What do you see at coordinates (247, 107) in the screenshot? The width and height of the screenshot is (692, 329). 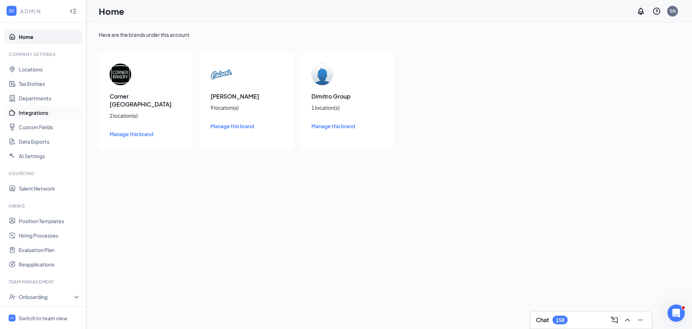 I see `div: 9 location(s)` at bounding box center [247, 107].